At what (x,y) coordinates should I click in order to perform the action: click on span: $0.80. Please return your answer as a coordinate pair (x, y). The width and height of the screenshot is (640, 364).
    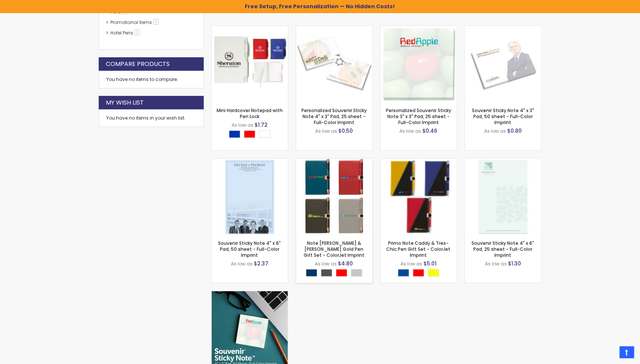
    Looking at the image, I should click on (514, 130).